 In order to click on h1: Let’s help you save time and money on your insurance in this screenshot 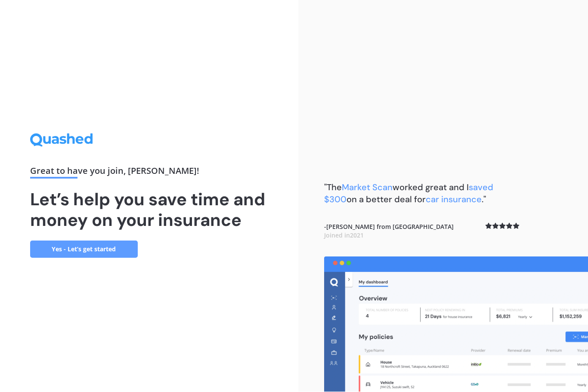, I will do `click(149, 210)`.